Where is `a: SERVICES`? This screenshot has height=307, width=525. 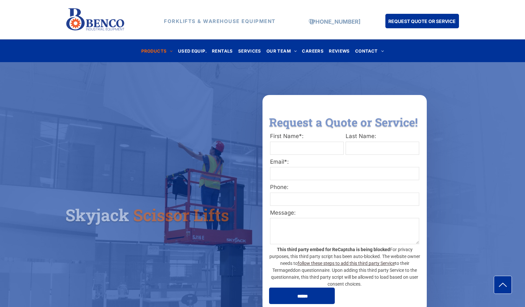 a: SERVICES is located at coordinates (249, 51).